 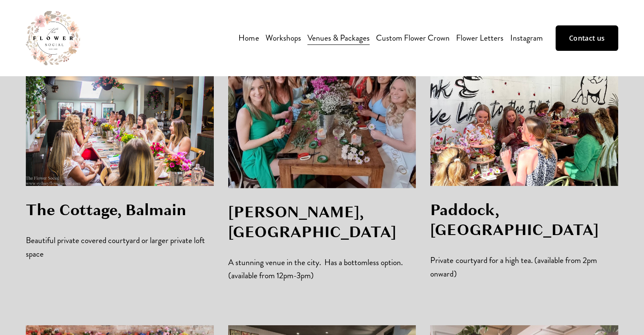 What do you see at coordinates (53, 38) in the screenshot?
I see `img: The Flower Social` at bounding box center [53, 38].